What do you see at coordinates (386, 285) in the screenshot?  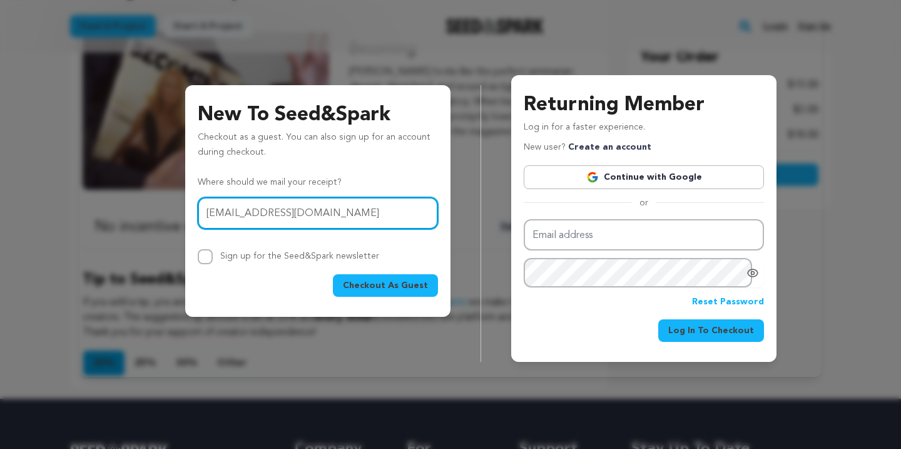 I see `button: Checkout As Guest` at bounding box center [386, 285].